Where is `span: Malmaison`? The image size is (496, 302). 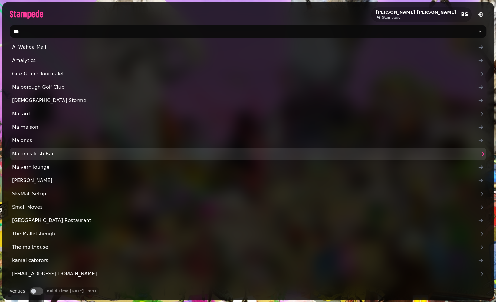 span: Malmaison is located at coordinates (245, 127).